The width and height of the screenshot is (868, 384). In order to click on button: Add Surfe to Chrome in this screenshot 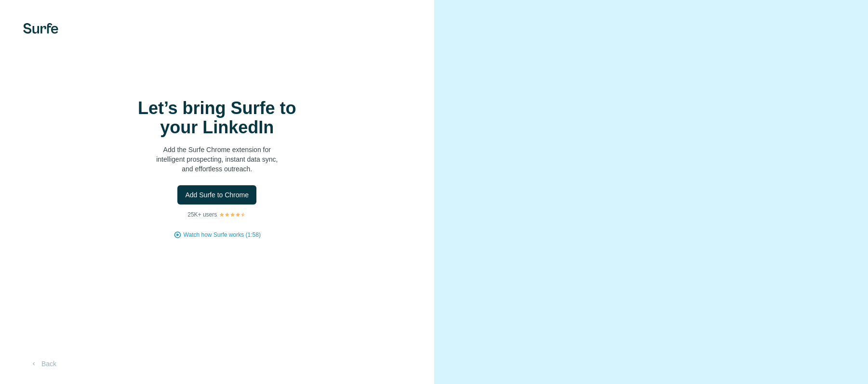, I will do `click(217, 195)`.